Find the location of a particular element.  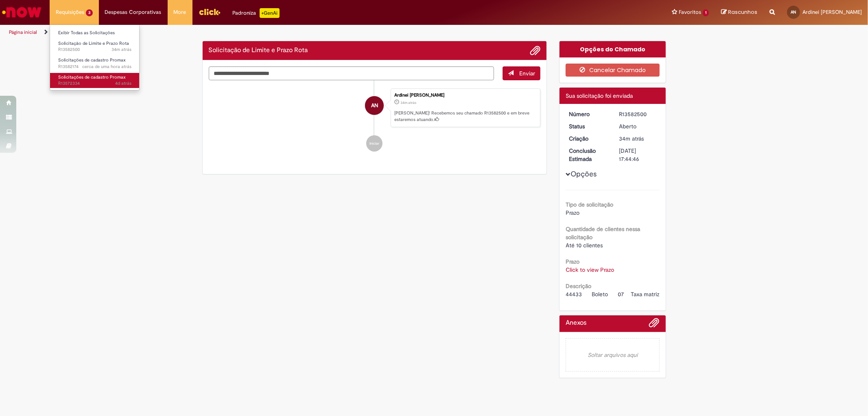

span: More is located at coordinates (180, 13).